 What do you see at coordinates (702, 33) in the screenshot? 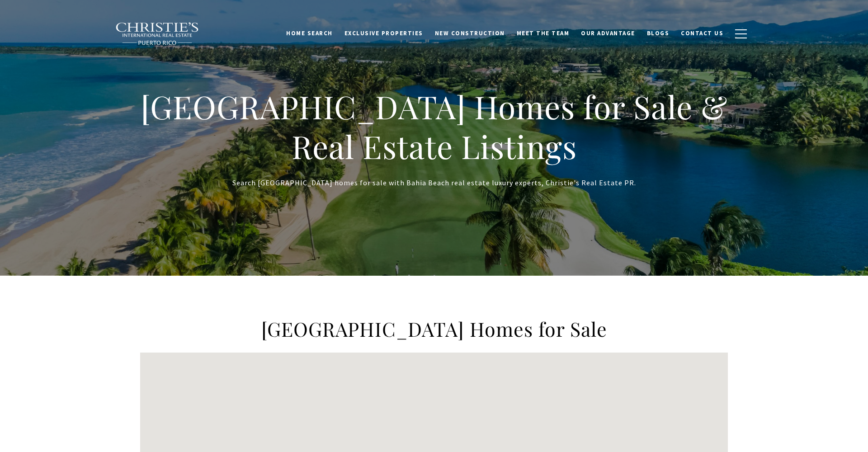
I see `span: Contact Us` at bounding box center [702, 33].